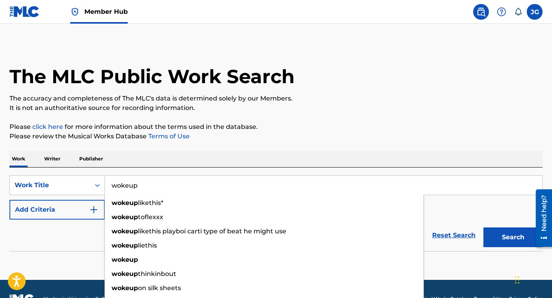  What do you see at coordinates (57, 210) in the screenshot?
I see `button: Add Criteria` at bounding box center [57, 210].